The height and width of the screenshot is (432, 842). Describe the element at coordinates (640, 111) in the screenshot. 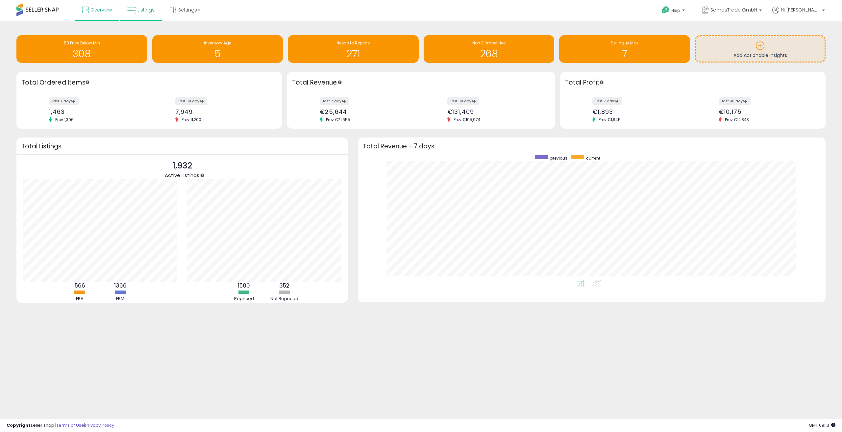

I see `div: €1,893` at that location.